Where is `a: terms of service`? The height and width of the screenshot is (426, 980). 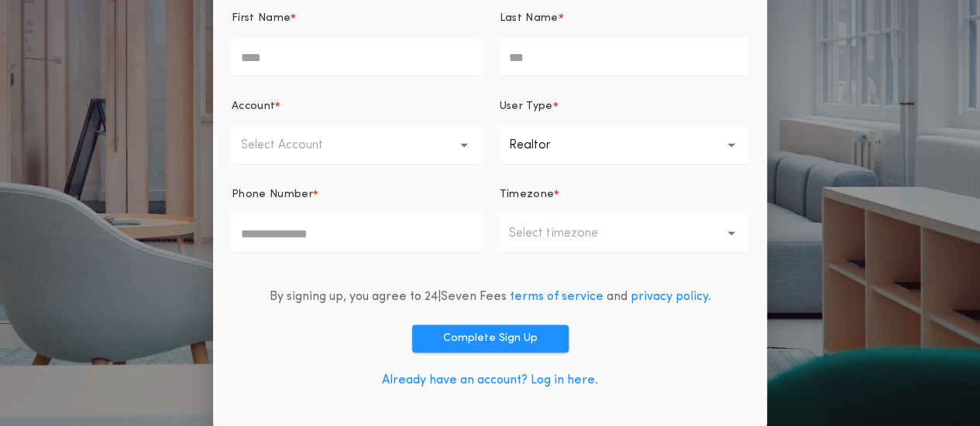 a: terms of service is located at coordinates (556, 297).